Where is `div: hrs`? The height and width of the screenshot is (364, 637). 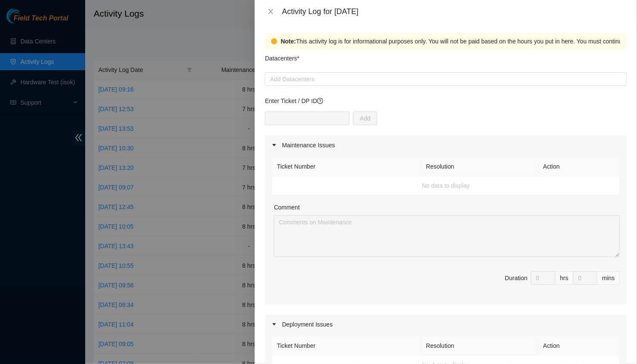
div: hrs is located at coordinates (565, 278).